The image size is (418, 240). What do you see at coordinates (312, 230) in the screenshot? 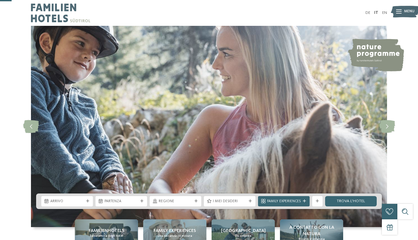
I see `span: A contatto con la natura` at bounding box center [312, 230].